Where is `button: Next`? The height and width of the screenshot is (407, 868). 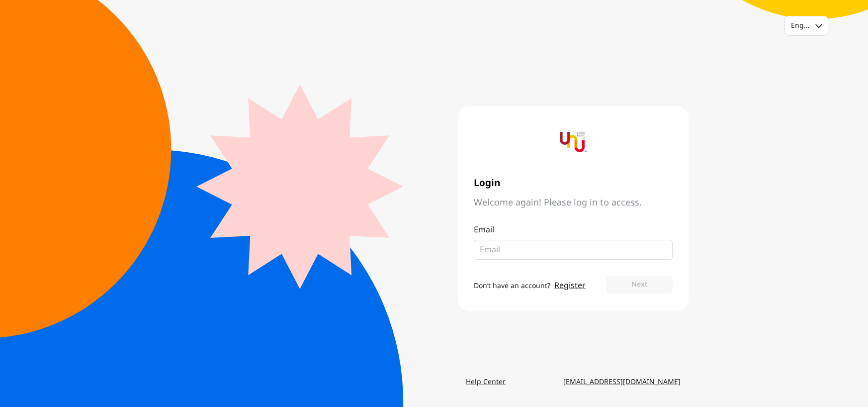
button: Next is located at coordinates (640, 285).